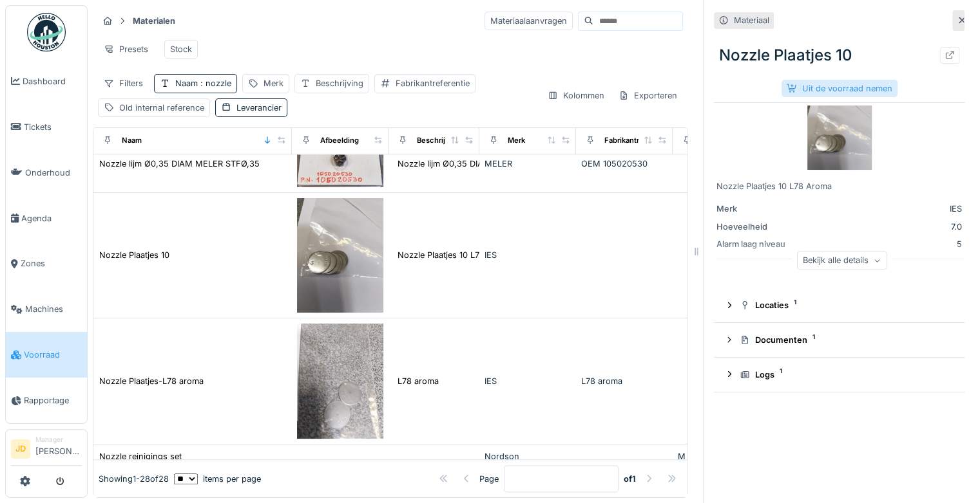  Describe the element at coordinates (53, 401) in the screenshot. I see `span: Rapportage` at that location.